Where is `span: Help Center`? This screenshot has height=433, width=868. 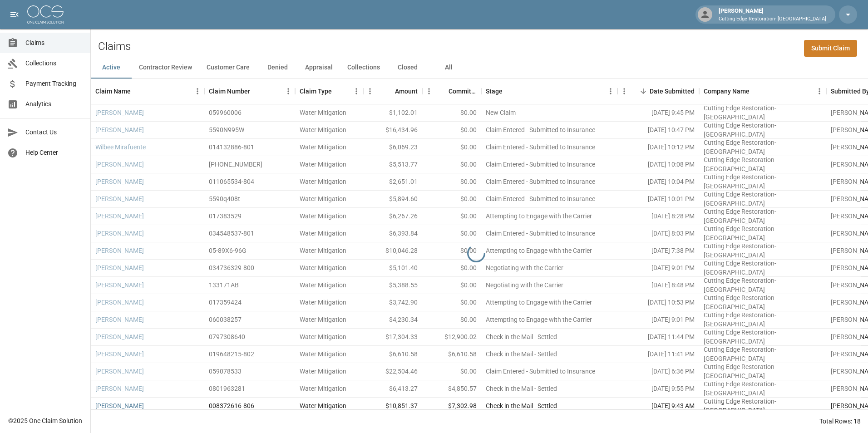
span: Help Center is located at coordinates (54, 152).